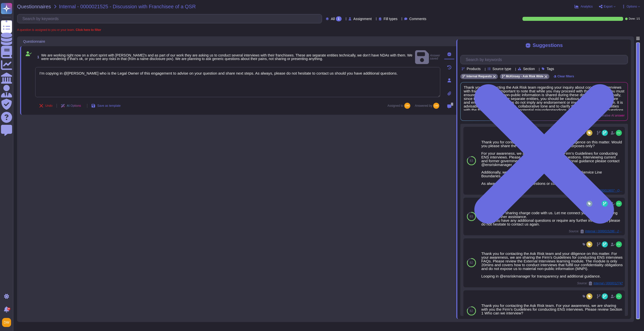 The image size is (644, 331). What do you see at coordinates (638, 19) in the screenshot?
I see `span: 1 / 1` at bounding box center [638, 19].